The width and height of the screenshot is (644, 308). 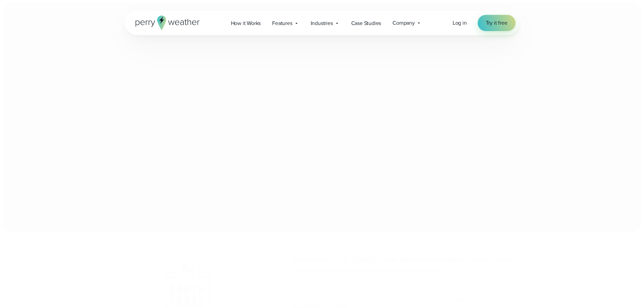 What do you see at coordinates (366, 23) in the screenshot?
I see `span: Case Studies` at bounding box center [366, 23].